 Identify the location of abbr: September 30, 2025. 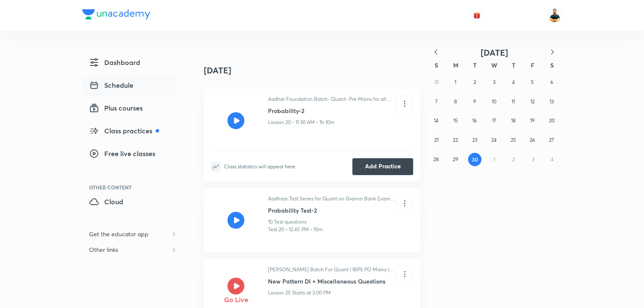
(475, 159).